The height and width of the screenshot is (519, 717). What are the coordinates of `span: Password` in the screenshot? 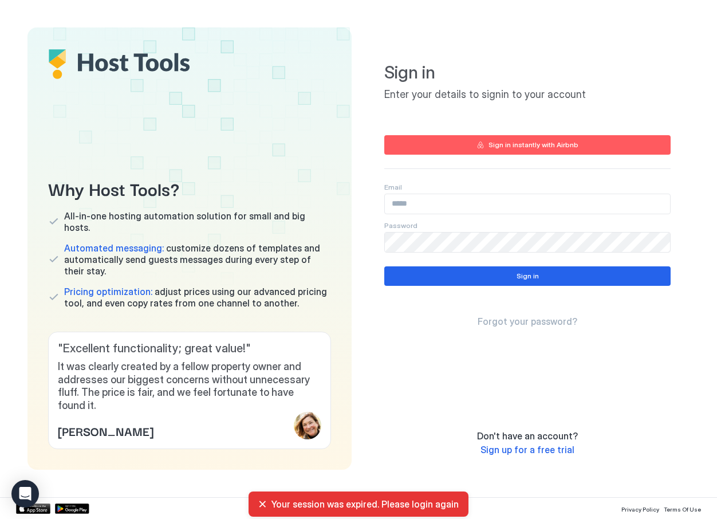 It's located at (401, 225).